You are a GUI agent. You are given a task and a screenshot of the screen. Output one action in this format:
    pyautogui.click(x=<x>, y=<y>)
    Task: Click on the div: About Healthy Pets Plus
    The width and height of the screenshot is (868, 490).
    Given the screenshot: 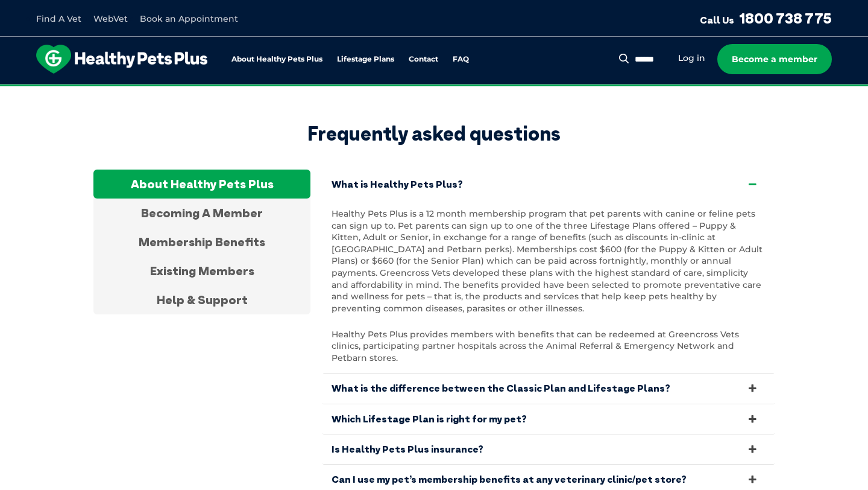 What is the action you would take?
    pyautogui.click(x=202, y=184)
    